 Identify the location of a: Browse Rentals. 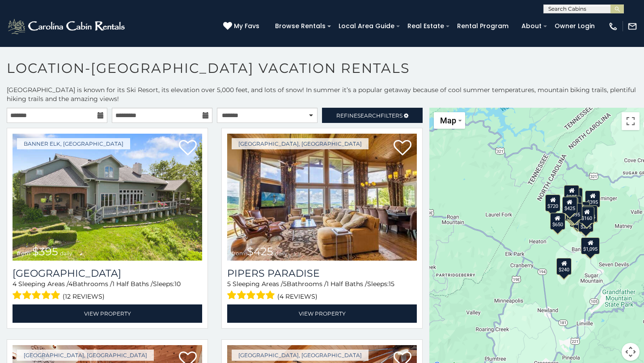
(300, 26).